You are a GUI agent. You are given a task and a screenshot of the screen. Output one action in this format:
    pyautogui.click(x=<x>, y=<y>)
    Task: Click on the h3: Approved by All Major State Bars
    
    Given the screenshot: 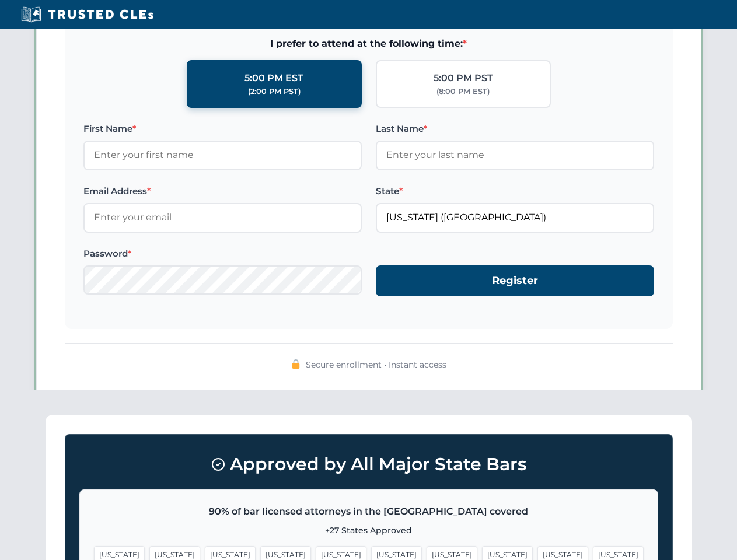 What is the action you would take?
    pyautogui.click(x=369, y=464)
    